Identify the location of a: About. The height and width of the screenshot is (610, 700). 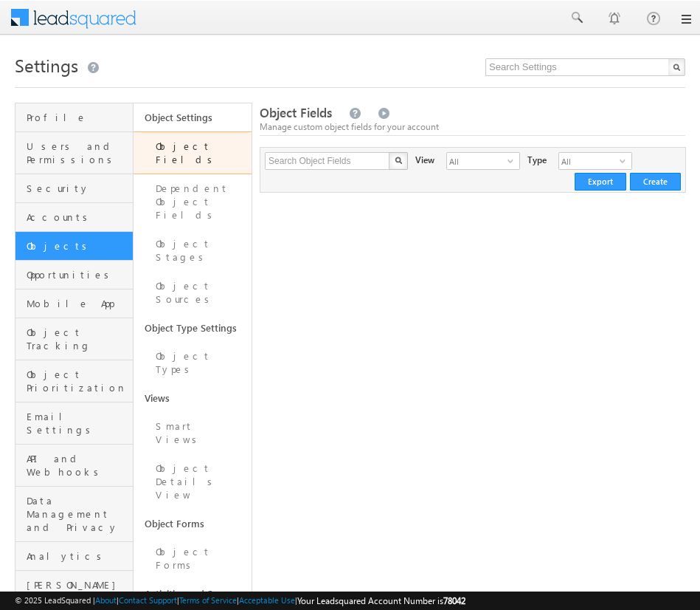
(105, 599).